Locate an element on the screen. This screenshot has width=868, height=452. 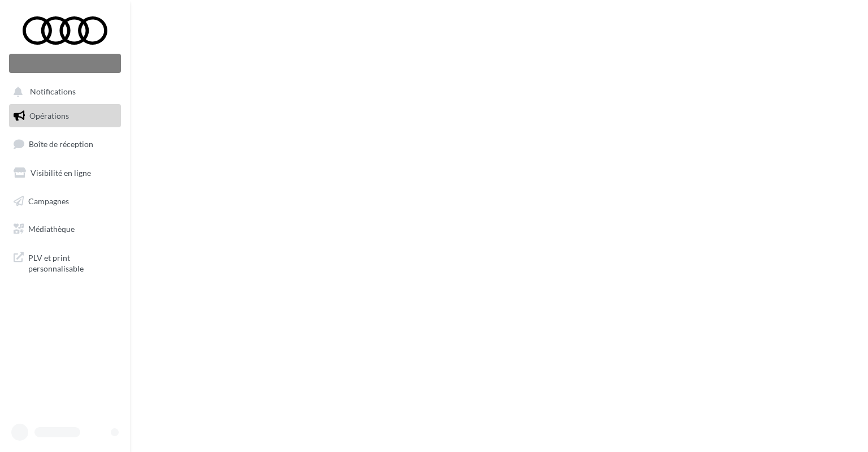
span: Opérations is located at coordinates (49, 116).